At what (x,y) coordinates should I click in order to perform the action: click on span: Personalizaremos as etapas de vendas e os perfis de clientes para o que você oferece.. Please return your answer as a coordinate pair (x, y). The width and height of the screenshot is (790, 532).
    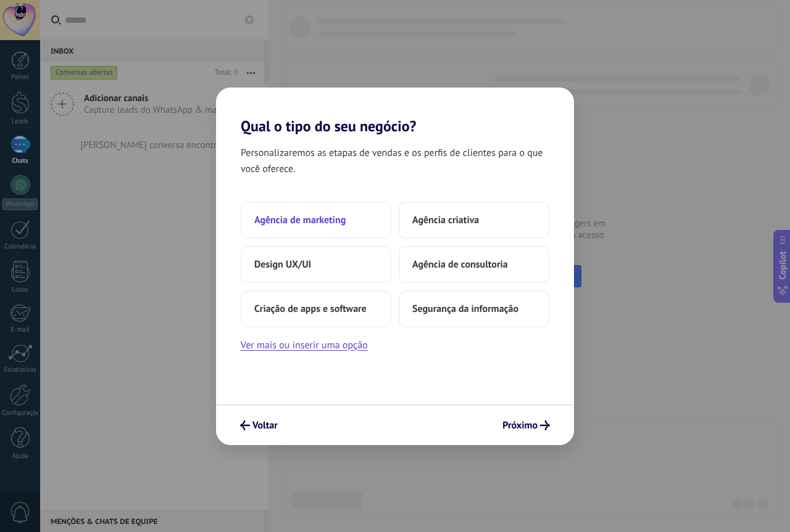
    Looking at the image, I should click on (395, 161).